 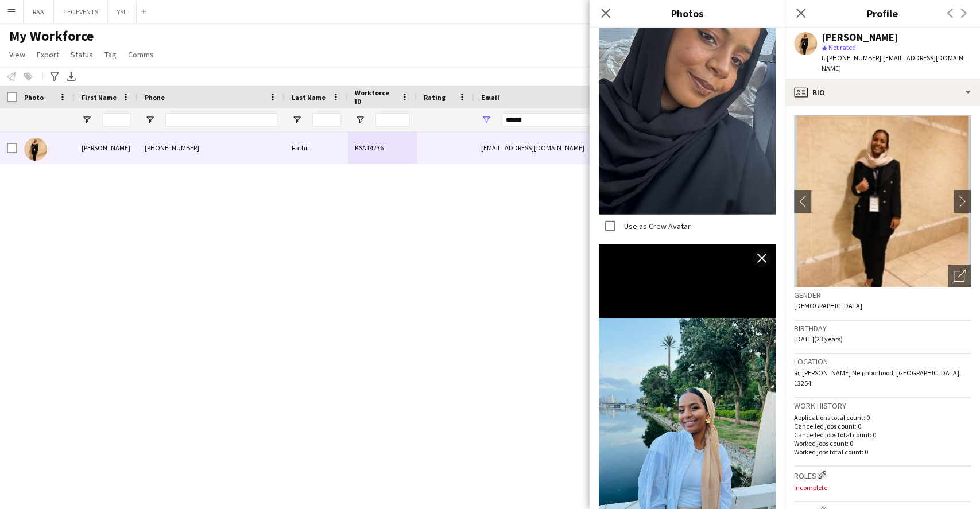 What do you see at coordinates (490, 97) in the screenshot?
I see `span: Email` at bounding box center [490, 97].